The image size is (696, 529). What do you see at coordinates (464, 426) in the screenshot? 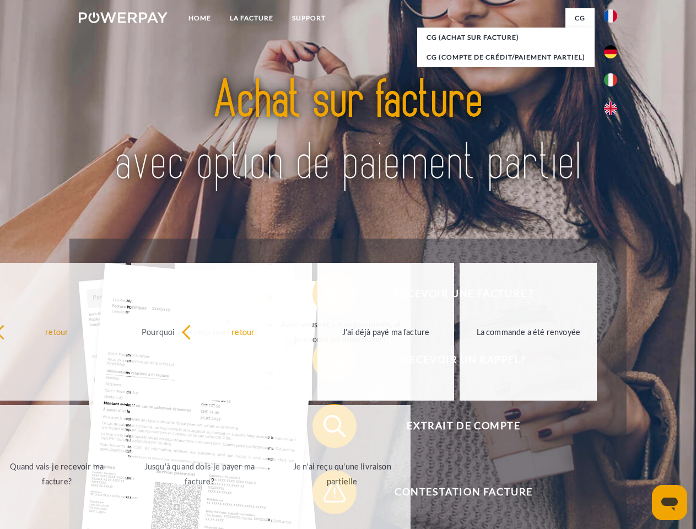
I see `span: Extrait de compte` at bounding box center [464, 426].